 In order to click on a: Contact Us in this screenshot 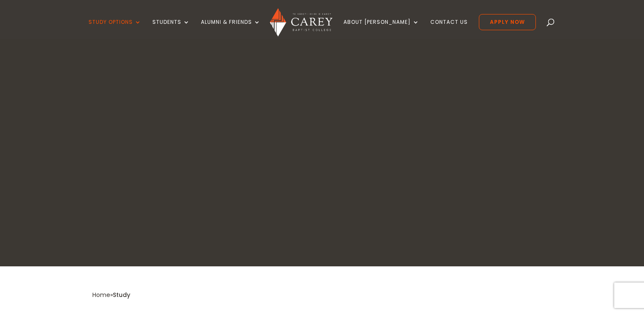, I will do `click(449, 29)`.